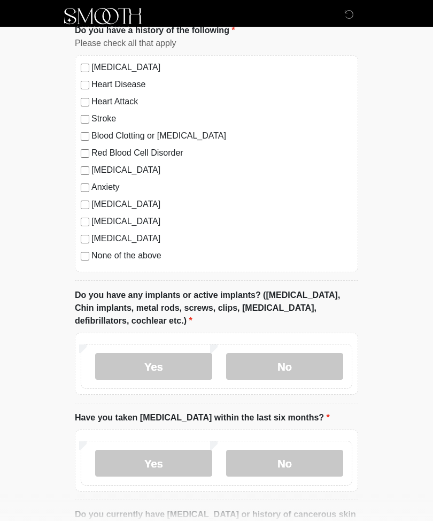 This screenshot has height=521, width=433. Describe the element at coordinates (222, 153) in the screenshot. I see `label: Red Blood Cell Disorder` at that location.